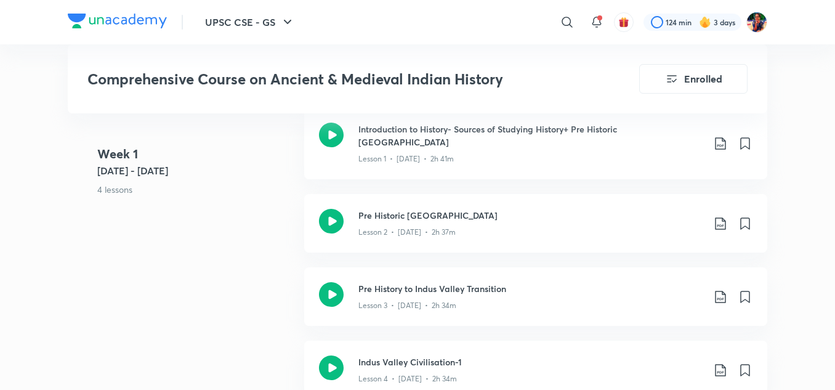  I want to click on h3: Pre History to Indus Valley Transition, so click(531, 288).